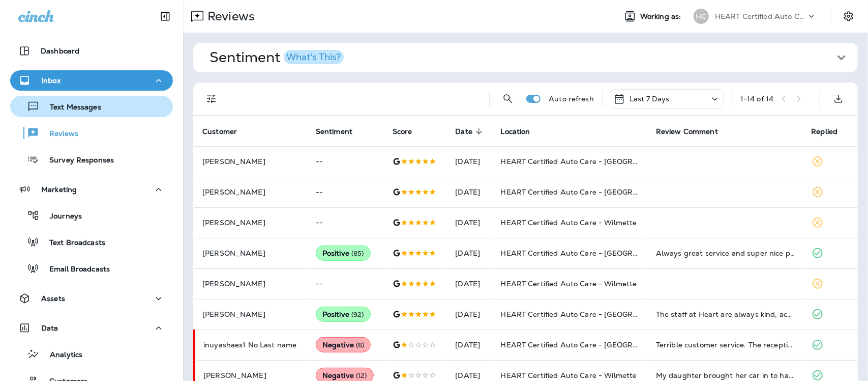  What do you see at coordinates (725, 345) in the screenshot?
I see `div: Terrible customer service. The receptionist is a despotic person who is not interested in satisfy...` at bounding box center [725, 345].